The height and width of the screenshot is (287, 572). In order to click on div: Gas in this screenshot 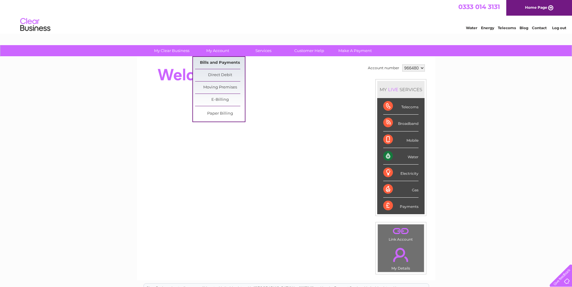, I will do `click(400, 190)`.